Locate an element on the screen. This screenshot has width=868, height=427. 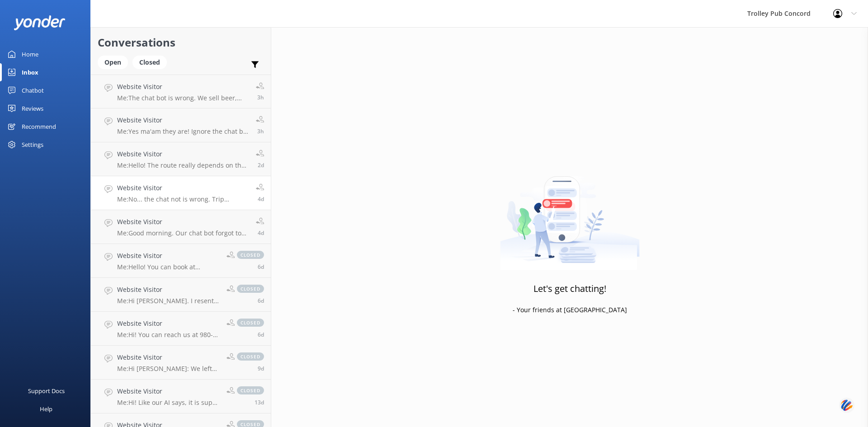
span: Sep 11 2025 11:18am (UTC -05:00) America/Cancun is located at coordinates (261, 267).